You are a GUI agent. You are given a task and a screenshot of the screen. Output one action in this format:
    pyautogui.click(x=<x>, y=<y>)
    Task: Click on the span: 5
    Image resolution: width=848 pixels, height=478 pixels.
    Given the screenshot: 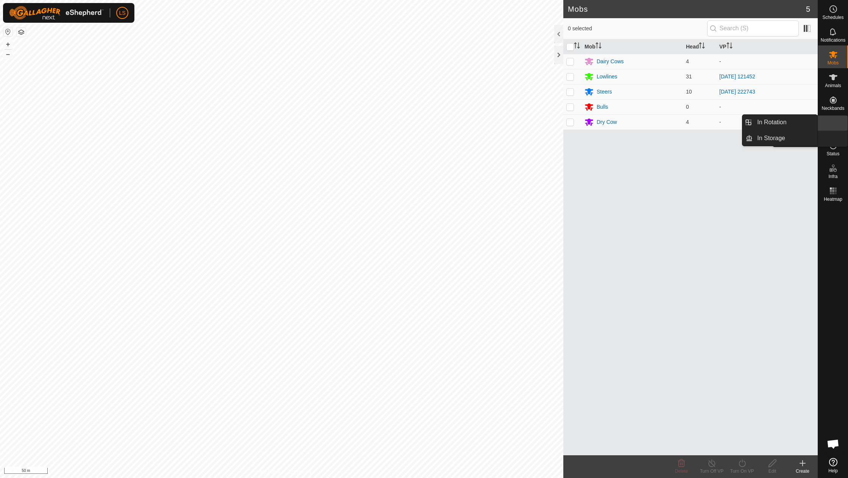 What is the action you would take?
    pyautogui.click(x=808, y=9)
    